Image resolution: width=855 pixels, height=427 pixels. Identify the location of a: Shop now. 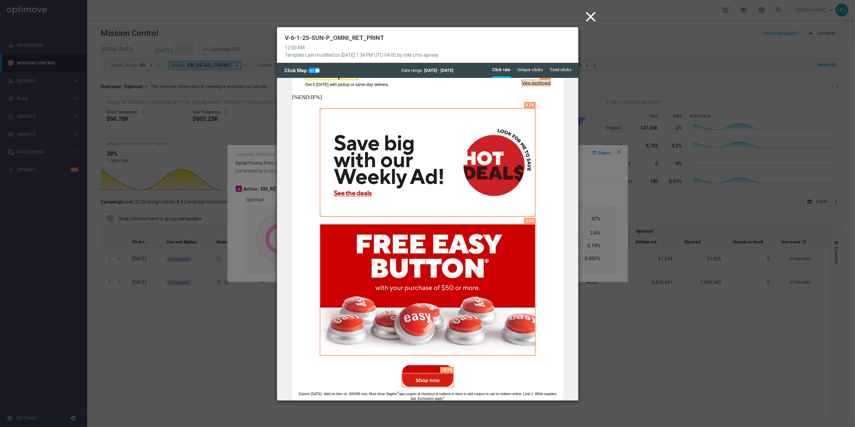
(151, 302).